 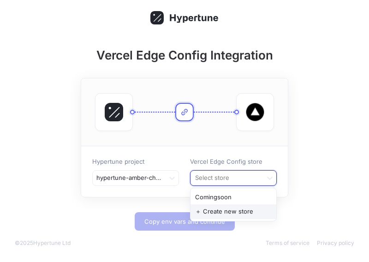 I want to click on p: Hypertune project, so click(x=136, y=162).